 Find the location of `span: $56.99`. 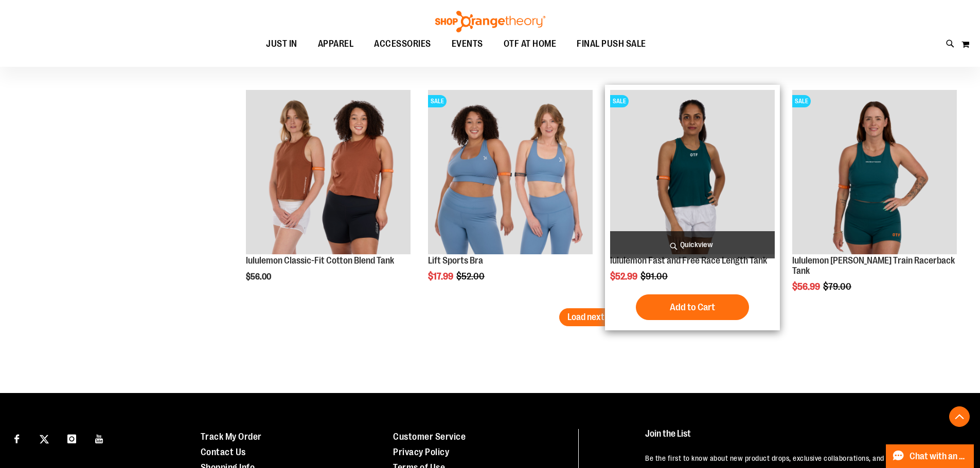

span: $56.99 is located at coordinates (806, 287).